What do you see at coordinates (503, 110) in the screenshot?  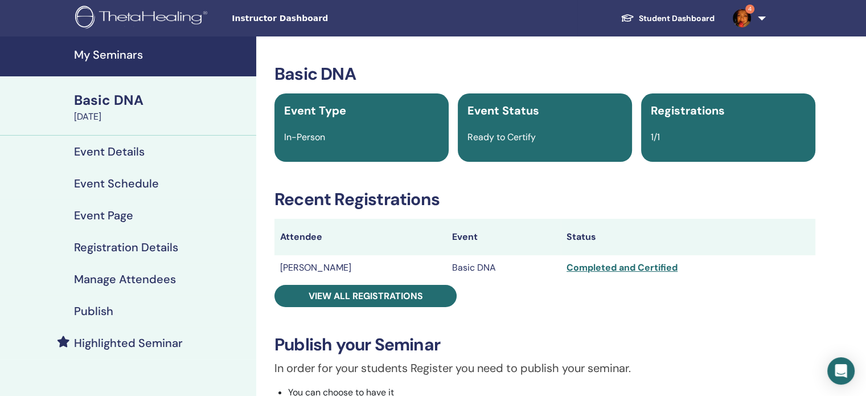 I see `span: Event Status` at bounding box center [503, 110].